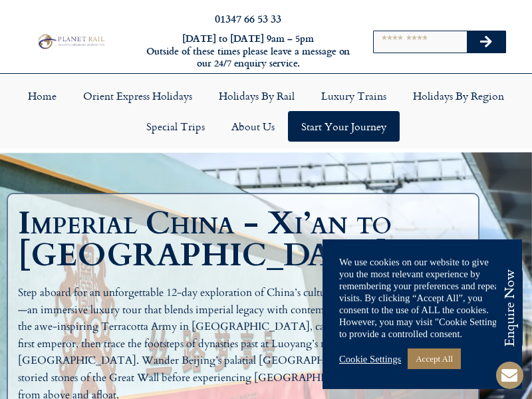 This screenshot has height=399, width=532. What do you see at coordinates (138, 95) in the screenshot?
I see `a: Orient Express Holidays` at bounding box center [138, 95].